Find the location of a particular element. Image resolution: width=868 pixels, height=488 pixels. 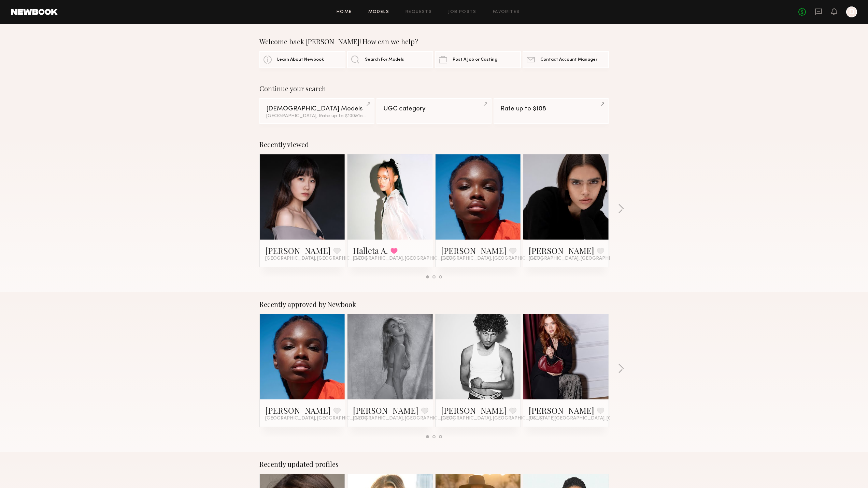

a: Requests is located at coordinates (418, 12).